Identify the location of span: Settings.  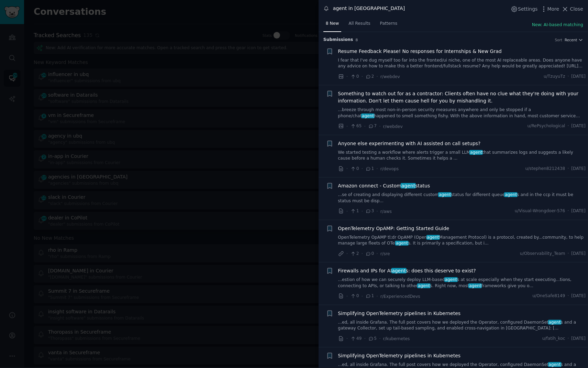
(527, 9).